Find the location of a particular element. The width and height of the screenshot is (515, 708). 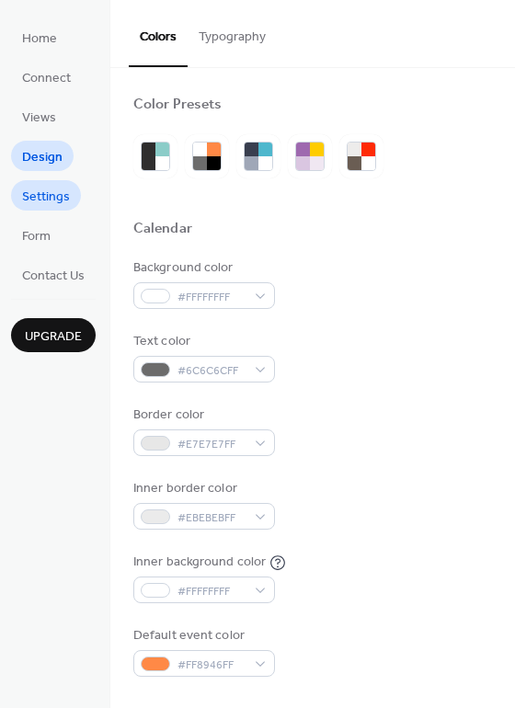

div: Color Presets is located at coordinates (177, 105).